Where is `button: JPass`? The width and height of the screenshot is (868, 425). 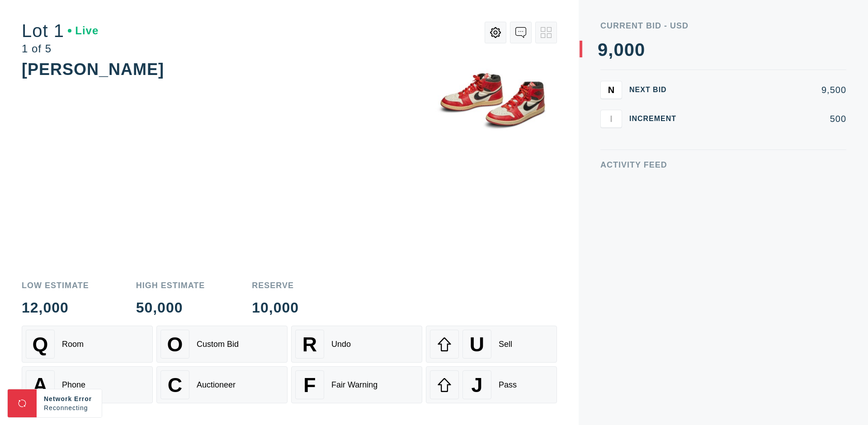
button: JPass is located at coordinates (492, 385).